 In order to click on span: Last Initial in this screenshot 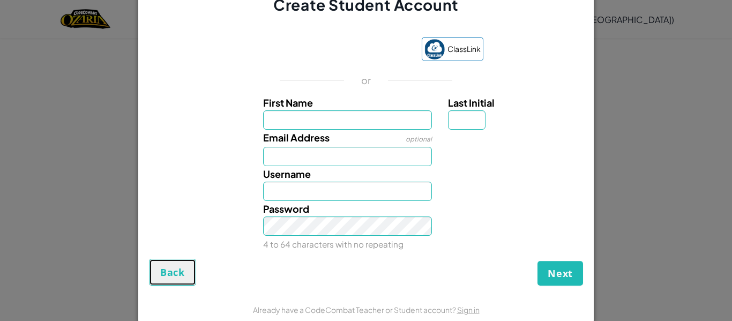, I will do `click(471, 102)`.